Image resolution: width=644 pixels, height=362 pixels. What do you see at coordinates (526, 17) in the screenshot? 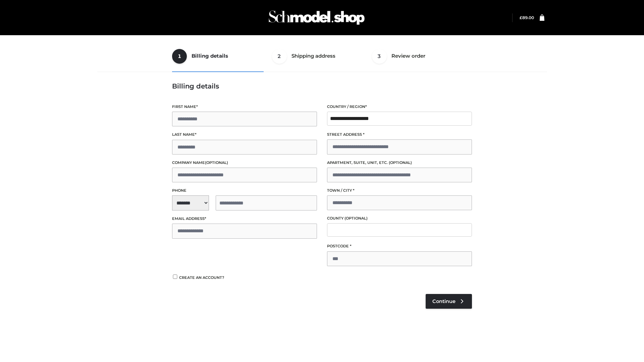
I see `bdi: 89.00` at bounding box center [526, 17].